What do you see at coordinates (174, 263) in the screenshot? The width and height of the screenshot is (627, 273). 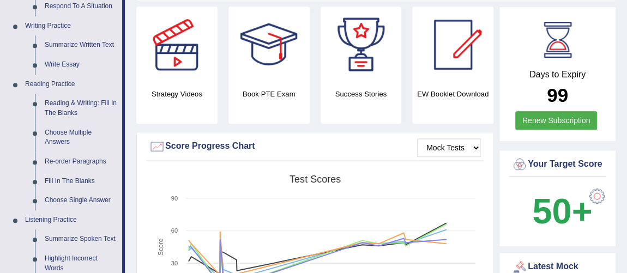 I see `text: 30` at bounding box center [174, 263].